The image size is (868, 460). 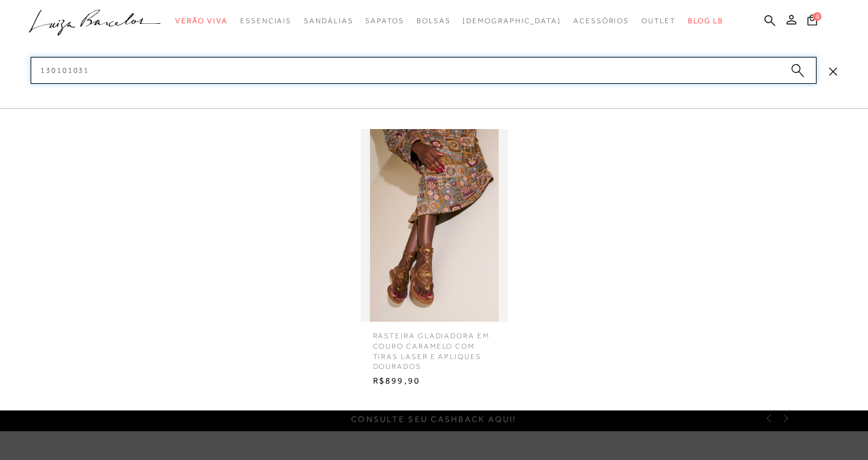 What do you see at coordinates (423, 71) in the screenshot?
I see `input: Buscar.` at bounding box center [423, 71].